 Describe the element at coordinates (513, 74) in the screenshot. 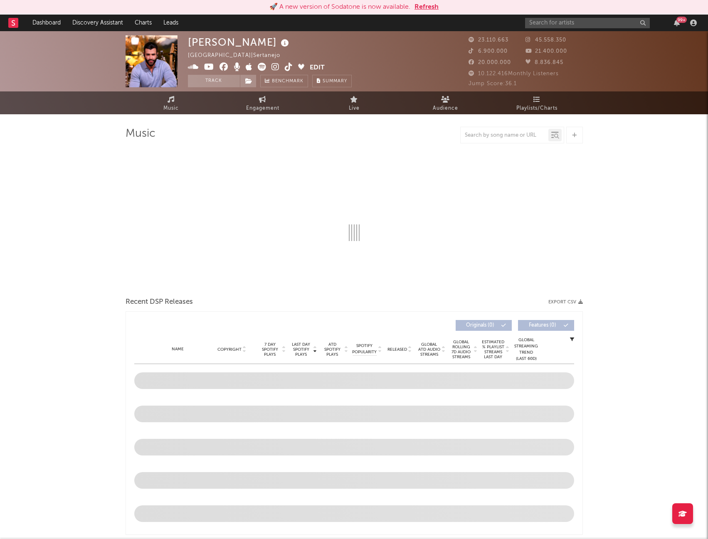

I see `span: 10.122.416 Monthly Listeners` at that location.